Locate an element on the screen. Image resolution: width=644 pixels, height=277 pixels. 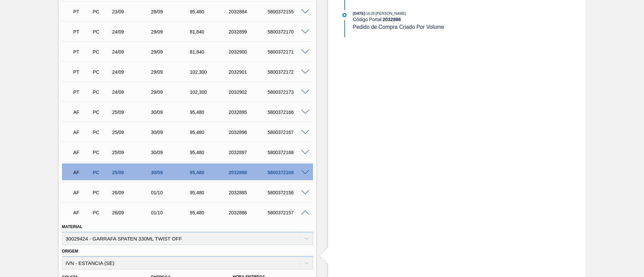
div: 5800372173 is located at coordinates (288, 92).